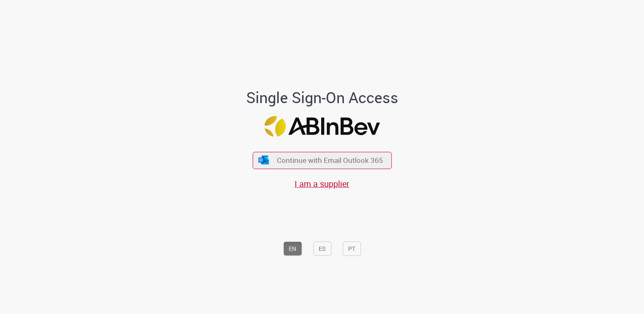  Describe the element at coordinates (322, 183) in the screenshot. I see `span: I am a supplier` at that location.